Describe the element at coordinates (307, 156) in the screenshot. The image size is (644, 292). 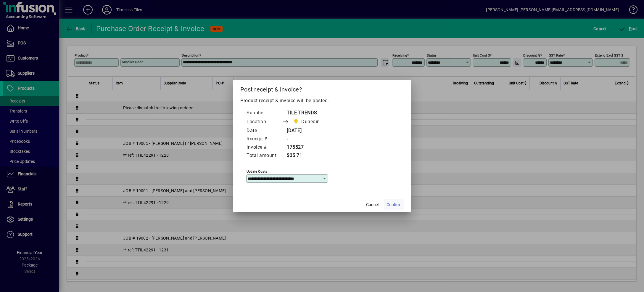
I see `td: $35.71` at that location.